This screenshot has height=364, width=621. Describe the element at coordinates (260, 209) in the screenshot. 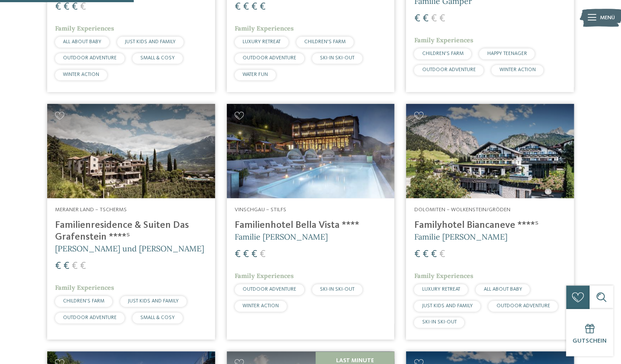

I see `span: Vinschgau – Stilfs` at that location.